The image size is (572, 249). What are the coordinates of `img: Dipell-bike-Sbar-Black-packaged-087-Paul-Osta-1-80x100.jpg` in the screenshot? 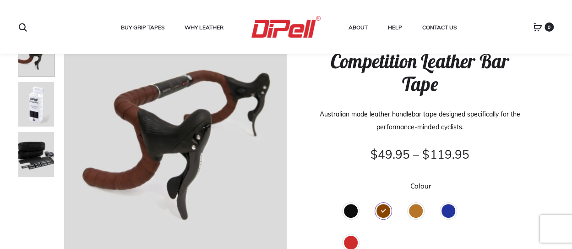 It's located at (36, 104).